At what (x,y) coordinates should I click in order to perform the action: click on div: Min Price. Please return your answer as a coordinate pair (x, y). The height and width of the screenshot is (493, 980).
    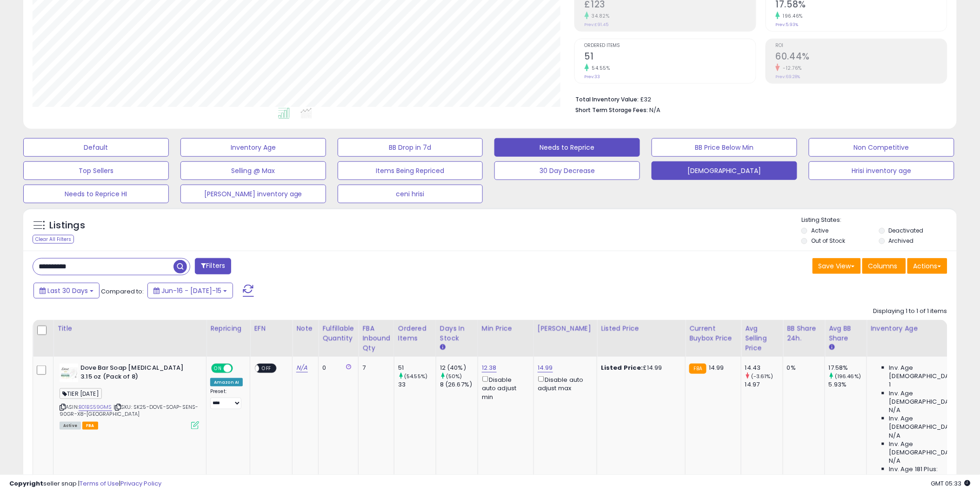
    Looking at the image, I should click on (506, 329).